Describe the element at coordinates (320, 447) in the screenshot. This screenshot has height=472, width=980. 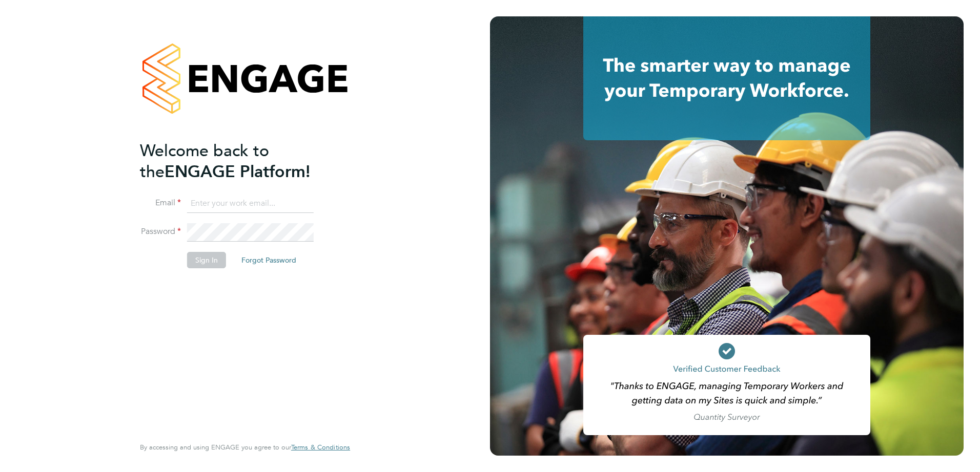
I see `span: Terms & Conditions` at that location.